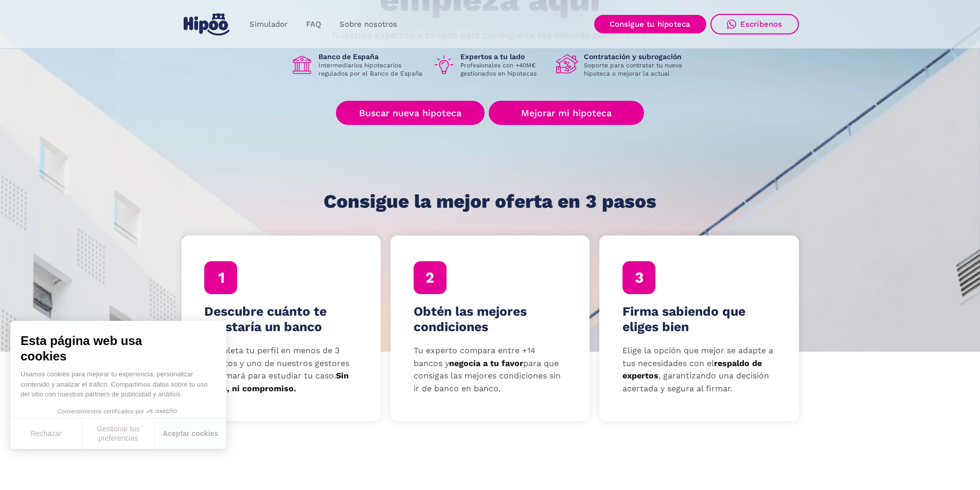 The height and width of the screenshot is (490, 980). I want to click on h4: Descubre cuánto te prestaría un banco, so click(281, 319).